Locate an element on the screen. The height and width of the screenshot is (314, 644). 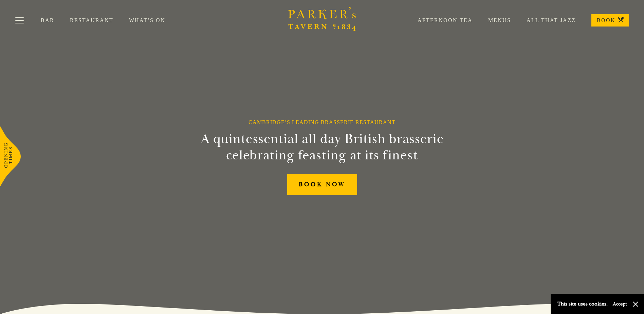
button: Accept is located at coordinates (620, 303).